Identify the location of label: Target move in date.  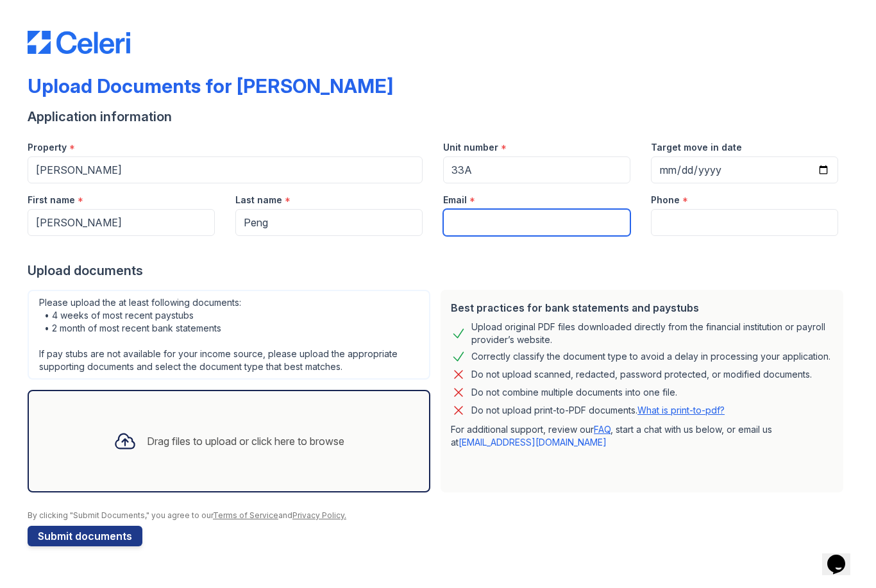
(696, 147).